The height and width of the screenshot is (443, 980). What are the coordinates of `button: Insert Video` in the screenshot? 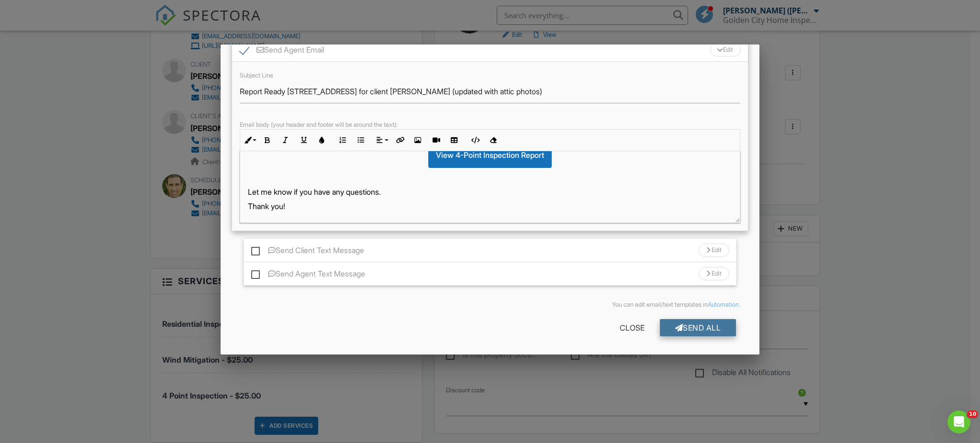 It's located at (436, 140).